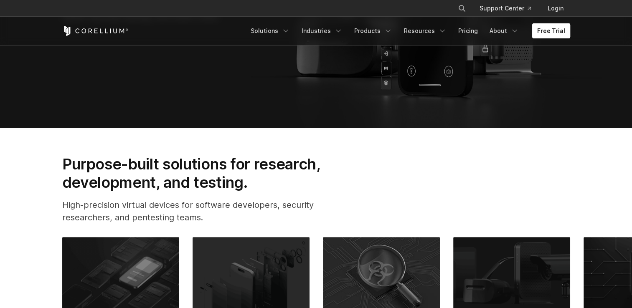  What do you see at coordinates (373, 31) in the screenshot?
I see `a: Products` at bounding box center [373, 31].